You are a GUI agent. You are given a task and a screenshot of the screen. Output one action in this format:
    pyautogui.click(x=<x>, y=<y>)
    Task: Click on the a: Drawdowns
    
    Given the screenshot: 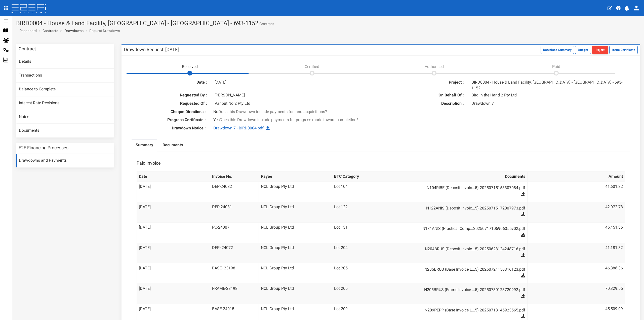 What is the action you would take?
    pyautogui.click(x=74, y=31)
    